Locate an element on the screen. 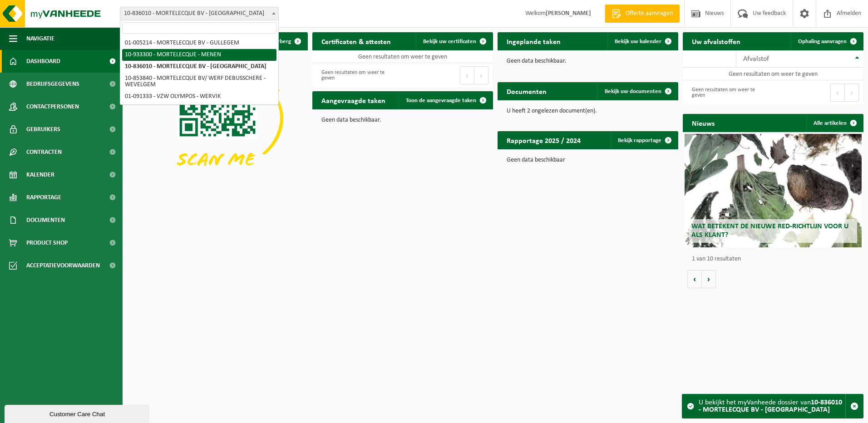 The height and width of the screenshot is (423, 868). div: U bekijkt het myVanheede dossier van is located at coordinates (772, 406).